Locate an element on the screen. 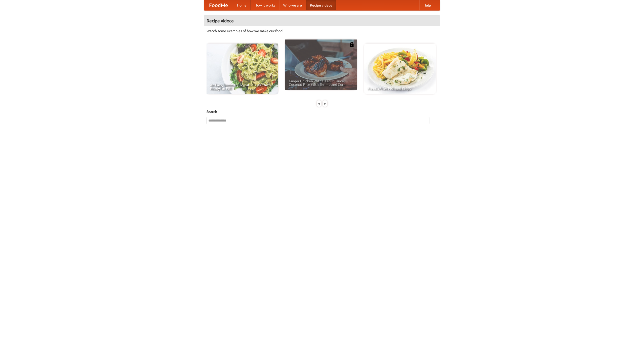 This screenshot has width=644, height=356. a: Home is located at coordinates (242, 5).